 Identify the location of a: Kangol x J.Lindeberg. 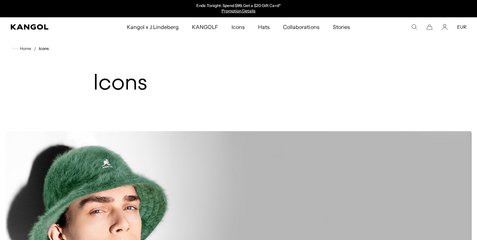
(153, 27).